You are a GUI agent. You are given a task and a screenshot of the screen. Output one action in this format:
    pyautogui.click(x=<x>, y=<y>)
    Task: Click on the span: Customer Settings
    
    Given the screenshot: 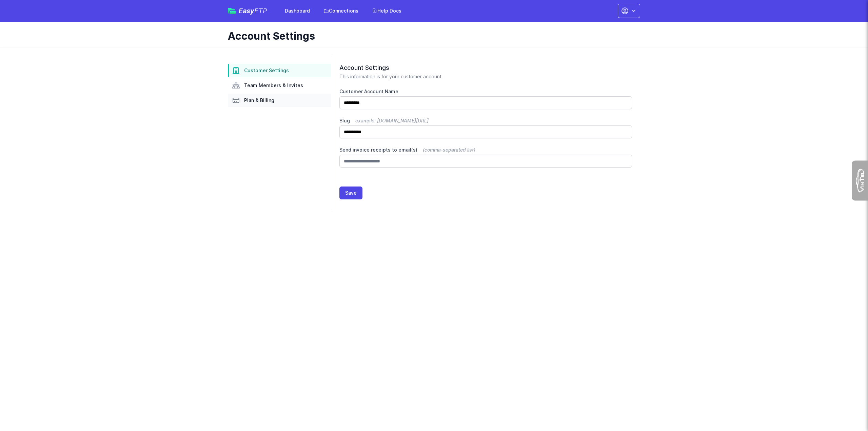 What is the action you would take?
    pyautogui.click(x=267, y=70)
    